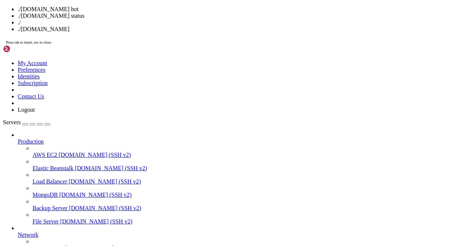 The width and height of the screenshot is (473, 246). What do you see at coordinates (244, 178) in the screenshot?
I see `li: Production` at bounding box center [244, 178].